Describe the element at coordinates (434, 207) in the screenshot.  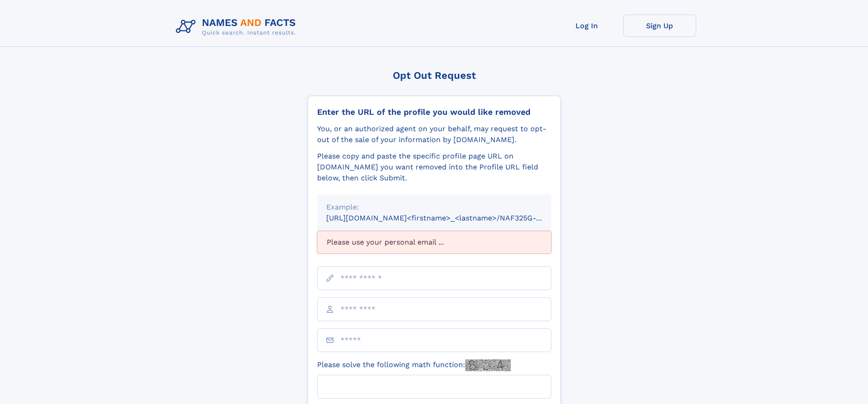
I see `div: Example:` at that location.